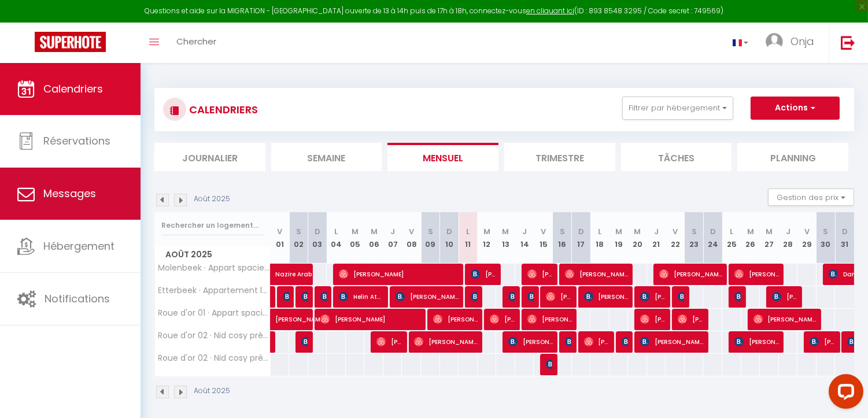  What do you see at coordinates (212, 226) in the screenshot?
I see `input: Rechercher un logement...` at bounding box center [212, 226].